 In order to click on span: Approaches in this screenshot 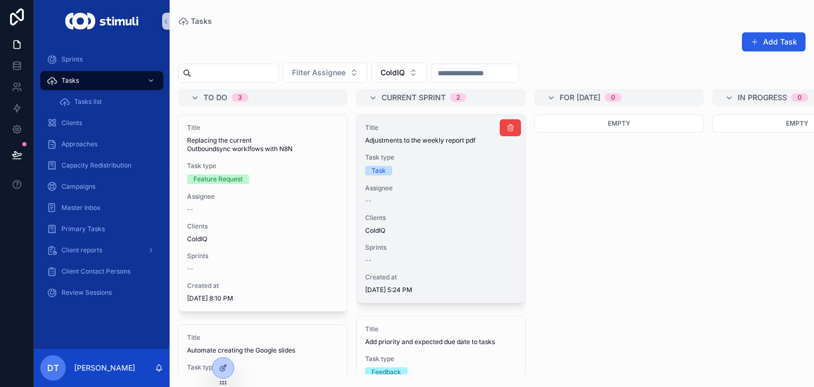, I will do `click(79, 144)`.